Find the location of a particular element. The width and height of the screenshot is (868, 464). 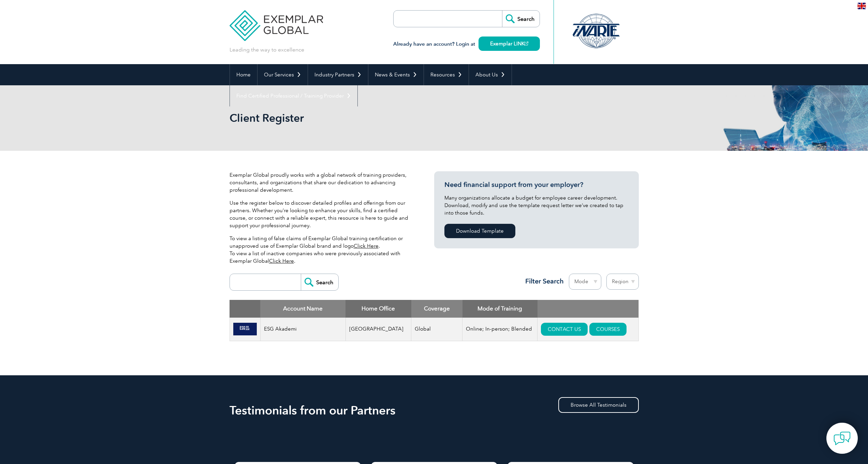

p: Use the register below to discover detailed profiles and offerings from our partners. Whether you... is located at coordinates (321, 214).